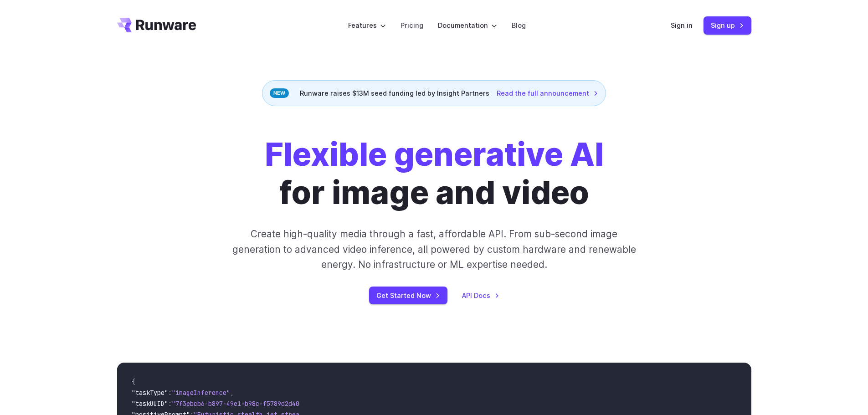 This screenshot has width=868, height=415. I want to click on a: API Docs, so click(481, 296).